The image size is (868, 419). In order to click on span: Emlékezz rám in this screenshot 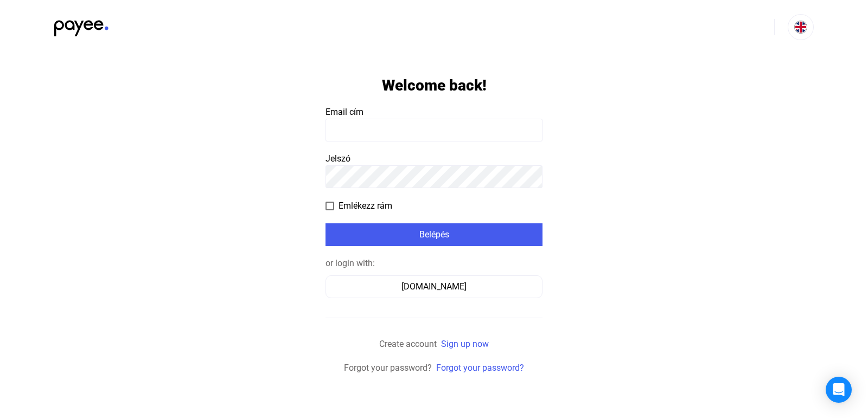, I will do `click(365, 206)`.